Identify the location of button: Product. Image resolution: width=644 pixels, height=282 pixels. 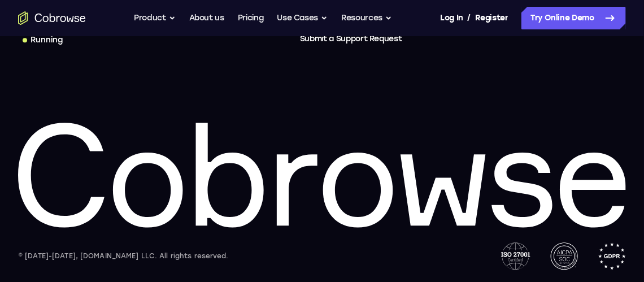
(155, 18).